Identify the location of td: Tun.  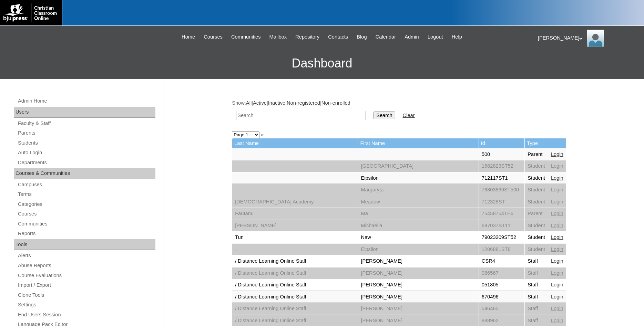
(295, 237).